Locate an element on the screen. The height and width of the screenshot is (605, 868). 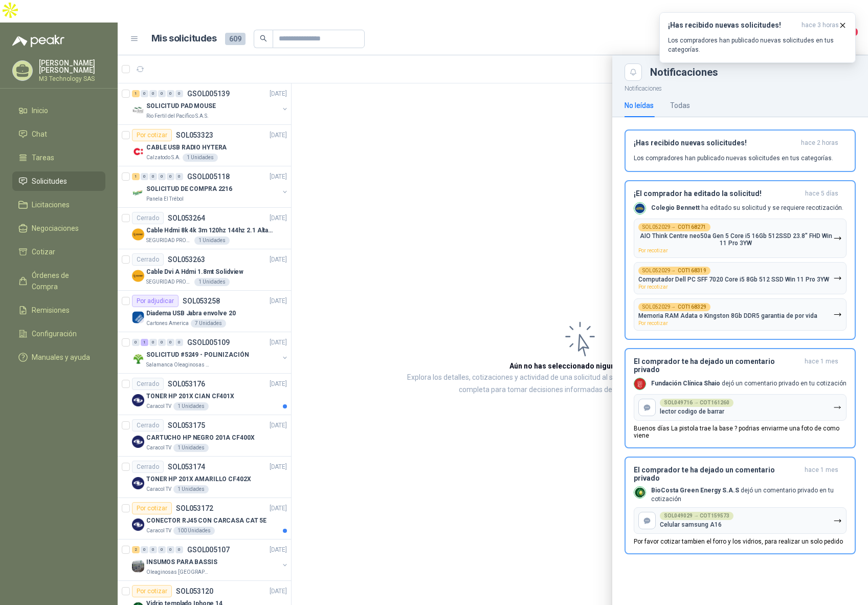
img: Logo peakr is located at coordinates (38, 41).